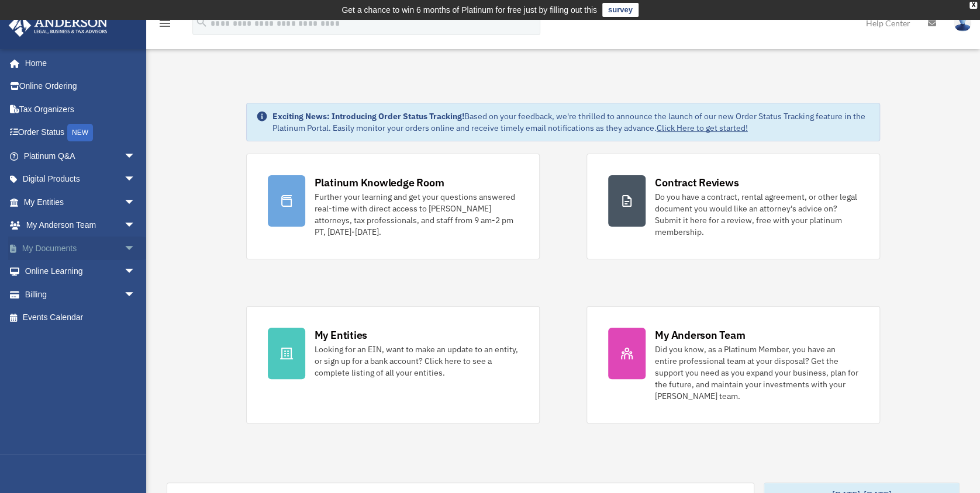 The width and height of the screenshot is (980, 493). Describe the element at coordinates (80, 87) in the screenshot. I see `a: Online Ordering` at that location.